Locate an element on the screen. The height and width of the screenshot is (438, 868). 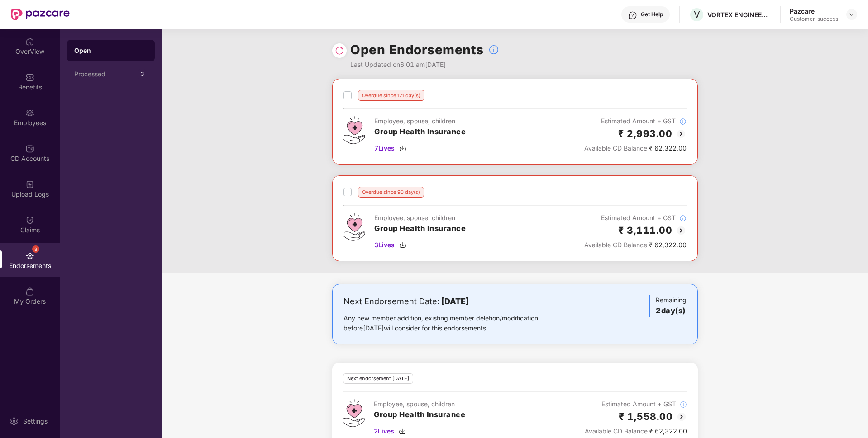
img: svg+xml;base64,PHN2ZyBpZD0iQmVuZWZpdHMiIHhtbG5zPSJodHRwOi8vd3d3LnczLm9yZy8yMDAwL3N2ZyIgd2lkdGg9Ij... is located at coordinates (30, 78).